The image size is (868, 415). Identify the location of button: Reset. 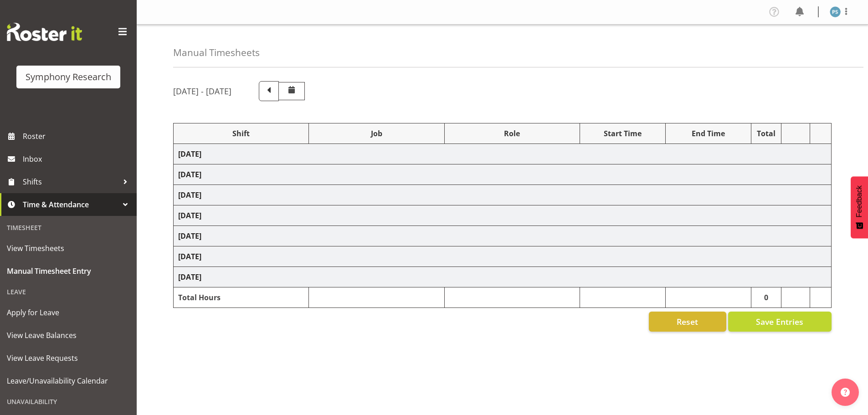
(688, 322).